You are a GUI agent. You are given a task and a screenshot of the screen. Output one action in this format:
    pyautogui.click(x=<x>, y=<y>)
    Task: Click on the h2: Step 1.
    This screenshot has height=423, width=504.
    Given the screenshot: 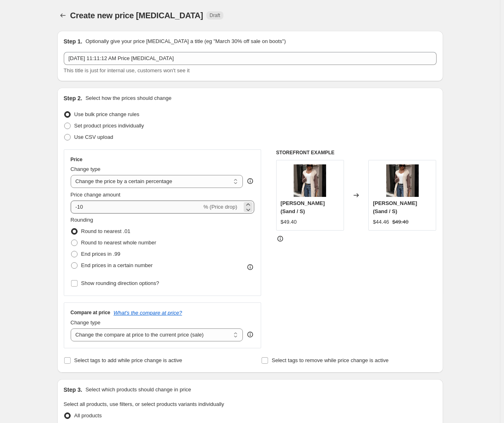 What is the action you would take?
    pyautogui.click(x=73, y=41)
    